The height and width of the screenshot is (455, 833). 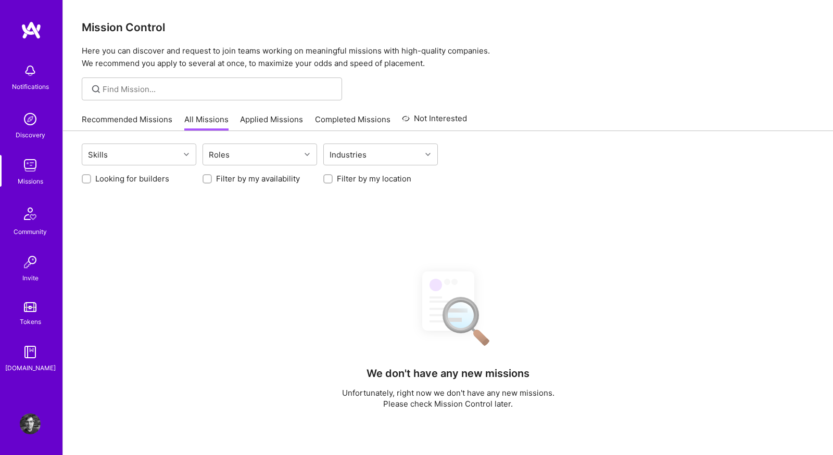 I want to click on h4: We don't have any new missions, so click(x=448, y=374).